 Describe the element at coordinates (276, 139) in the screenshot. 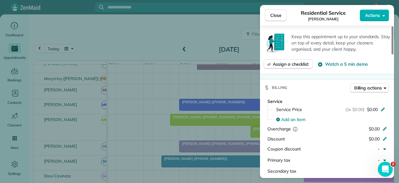

I see `span: Discount` at that location.